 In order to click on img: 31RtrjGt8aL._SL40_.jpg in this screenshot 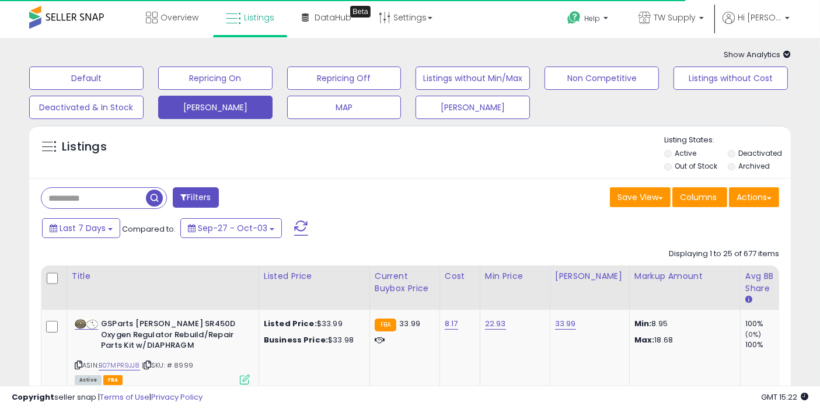, I will do `click(86, 324)`.